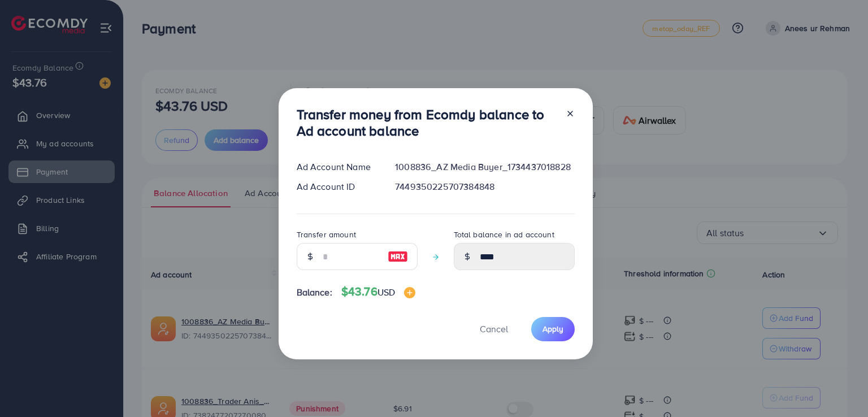  What do you see at coordinates (485, 187) in the screenshot?
I see `div: 7449350225707384848` at bounding box center [485, 187].